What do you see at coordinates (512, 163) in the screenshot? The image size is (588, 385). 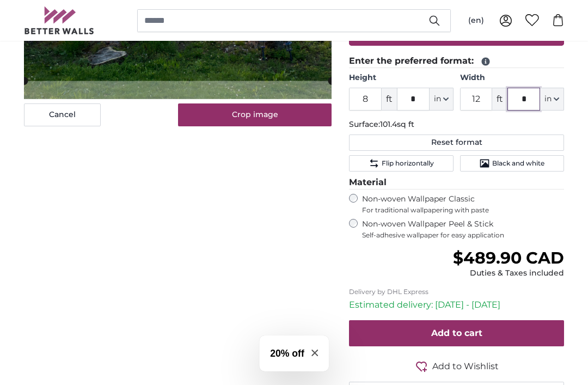 I see `button: Black and white` at bounding box center [512, 163].